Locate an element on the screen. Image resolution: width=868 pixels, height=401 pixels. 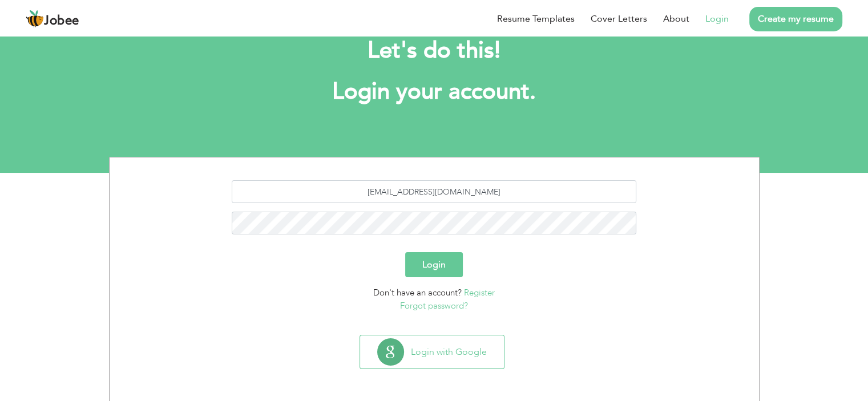
span: Don't have an account? is located at coordinates (417, 292).